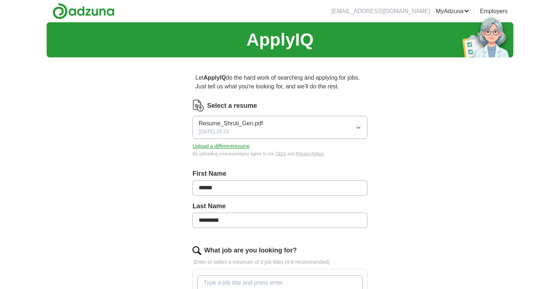 The width and height of the screenshot is (560, 289). What do you see at coordinates (84, 11) in the screenshot?
I see `img: Adzuna logo` at bounding box center [84, 11].